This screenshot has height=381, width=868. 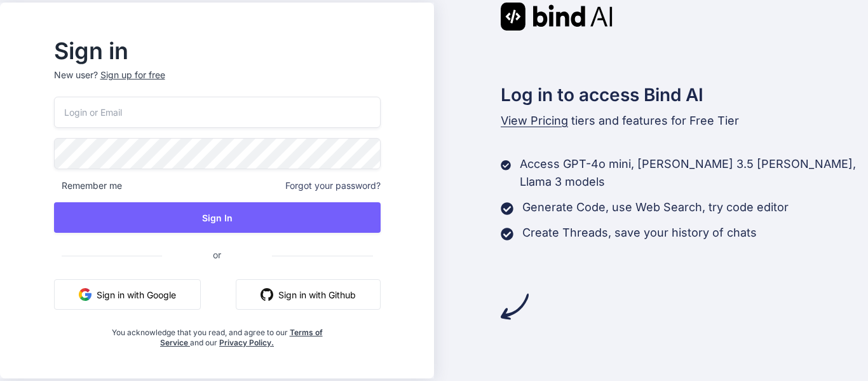 I want to click on h2: Log in to access Bind AI, so click(x=685, y=95).